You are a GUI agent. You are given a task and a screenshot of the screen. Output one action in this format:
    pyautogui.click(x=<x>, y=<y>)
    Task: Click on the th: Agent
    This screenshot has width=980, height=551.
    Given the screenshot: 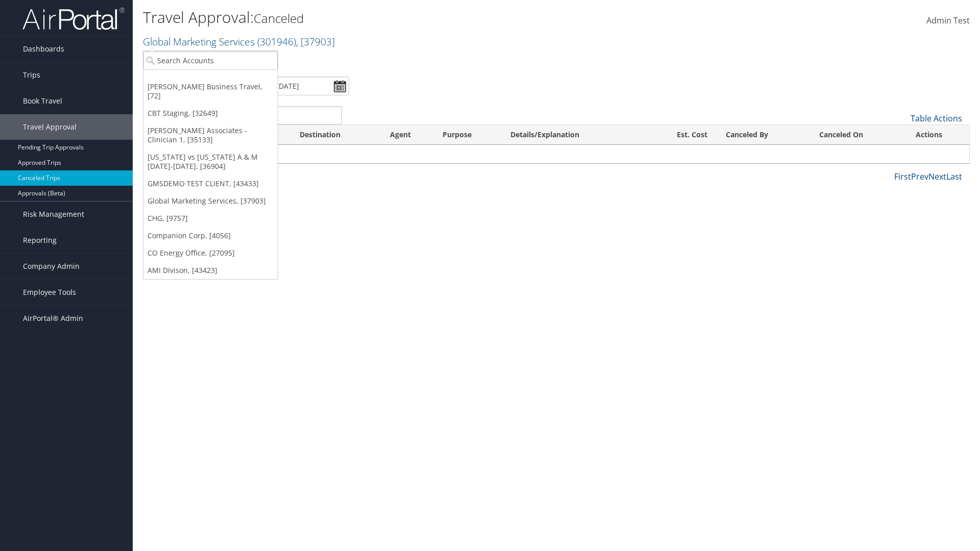 What is the action you would take?
    pyautogui.click(x=407, y=135)
    